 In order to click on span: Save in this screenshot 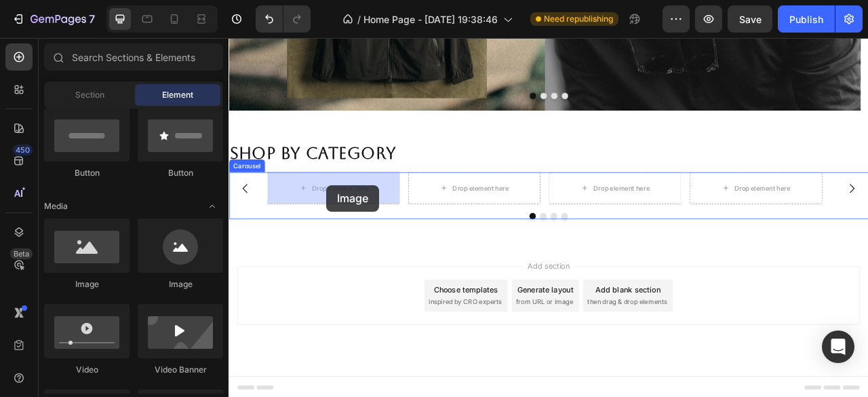, I will do `click(750, 19)`.